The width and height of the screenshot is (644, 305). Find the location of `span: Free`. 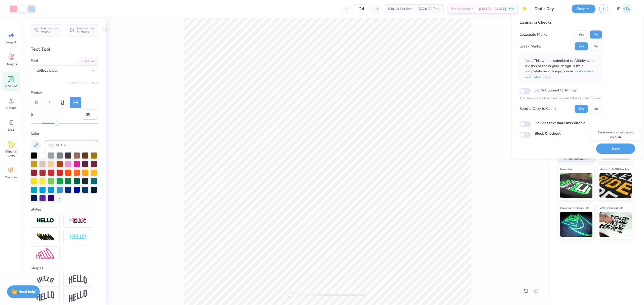

span: Free is located at coordinates (511, 9).